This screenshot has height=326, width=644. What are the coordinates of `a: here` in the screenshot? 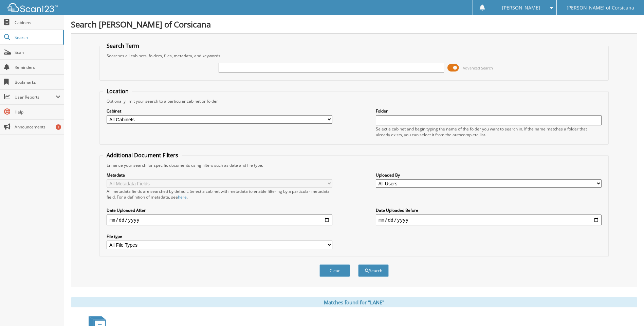 It's located at (182, 197).